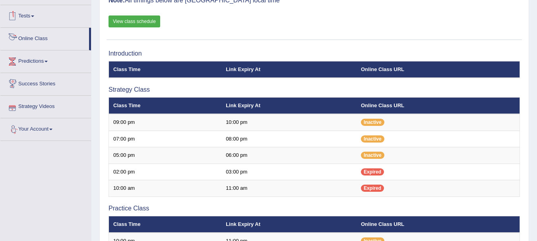 The image size is (537, 241). What do you see at coordinates (165, 156) in the screenshot?
I see `td: 05:00 pm` at bounding box center [165, 156].